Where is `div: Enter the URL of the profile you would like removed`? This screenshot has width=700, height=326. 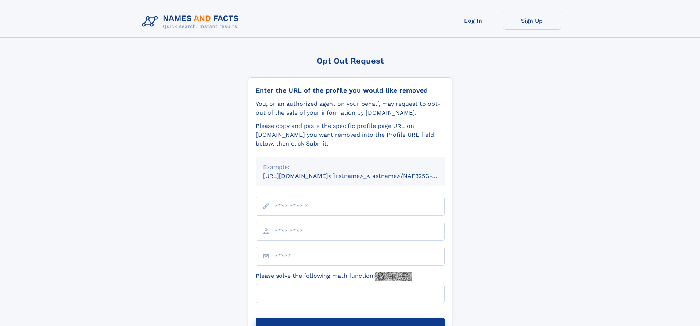 div: Enter the URL of the profile you would like removed is located at coordinates (350, 90).